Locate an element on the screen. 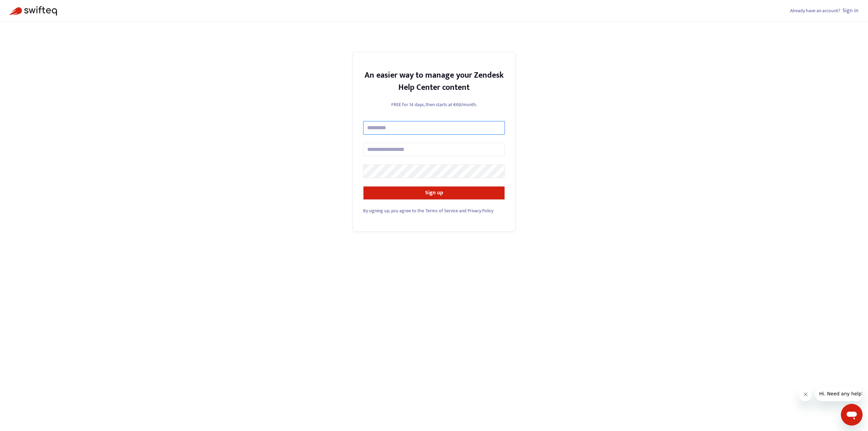  span: Already have an account? is located at coordinates (815, 10).